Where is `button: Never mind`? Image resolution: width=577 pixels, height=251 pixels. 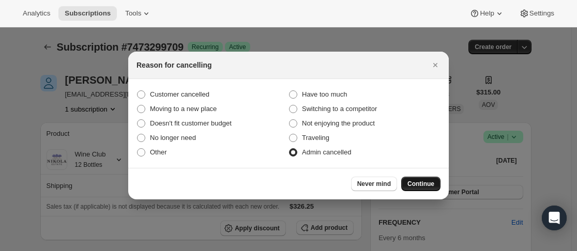
button: Never mind is located at coordinates (374, 184).